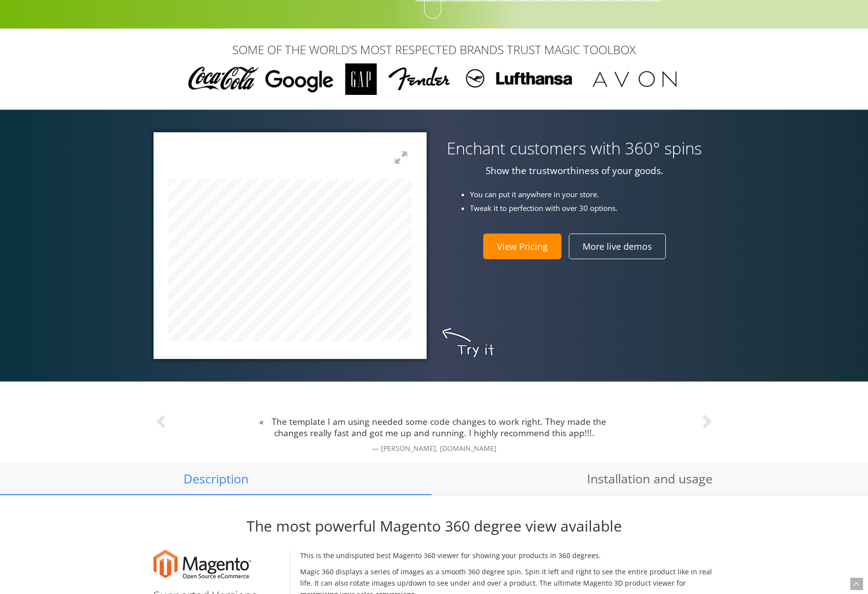  I want to click on a: Installation and usage, so click(649, 479).